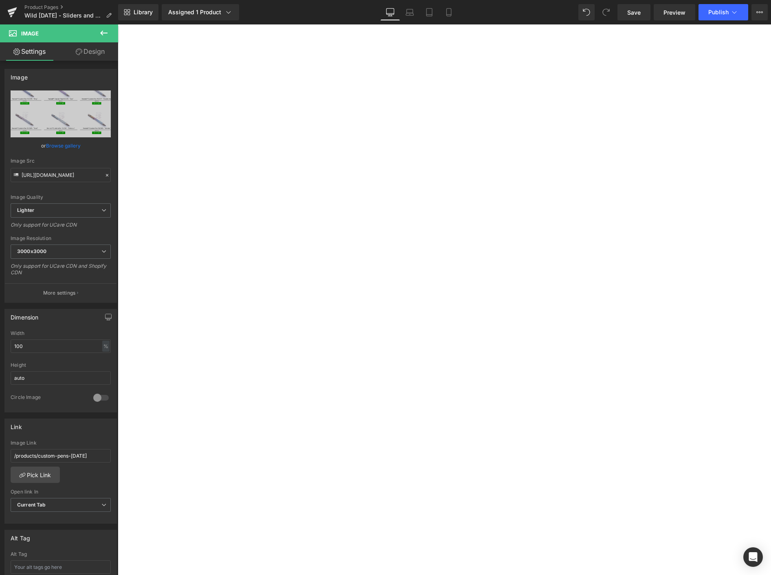 Image resolution: width=771 pixels, height=575 pixels. Describe the element at coordinates (26, 210) in the screenshot. I see `b: Lighter` at that location.